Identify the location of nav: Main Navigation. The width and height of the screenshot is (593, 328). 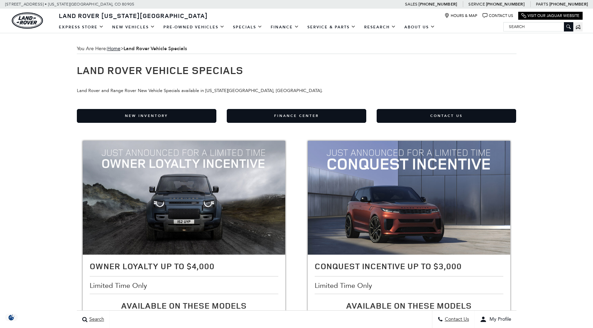
(247, 27).